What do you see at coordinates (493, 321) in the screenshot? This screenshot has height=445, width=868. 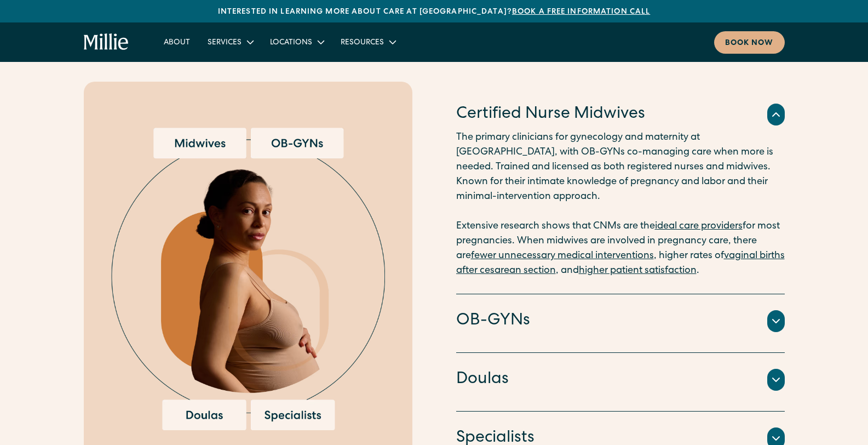 I see `h4: OB-GYNs` at bounding box center [493, 321].